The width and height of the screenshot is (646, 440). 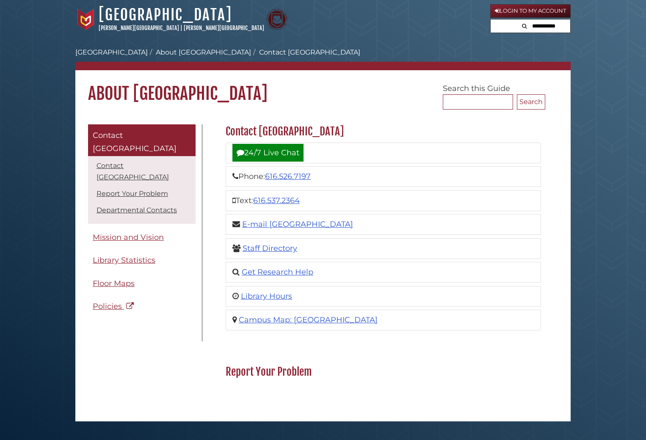 What do you see at coordinates (142, 306) in the screenshot?
I see `a: Policies` at bounding box center [142, 306].